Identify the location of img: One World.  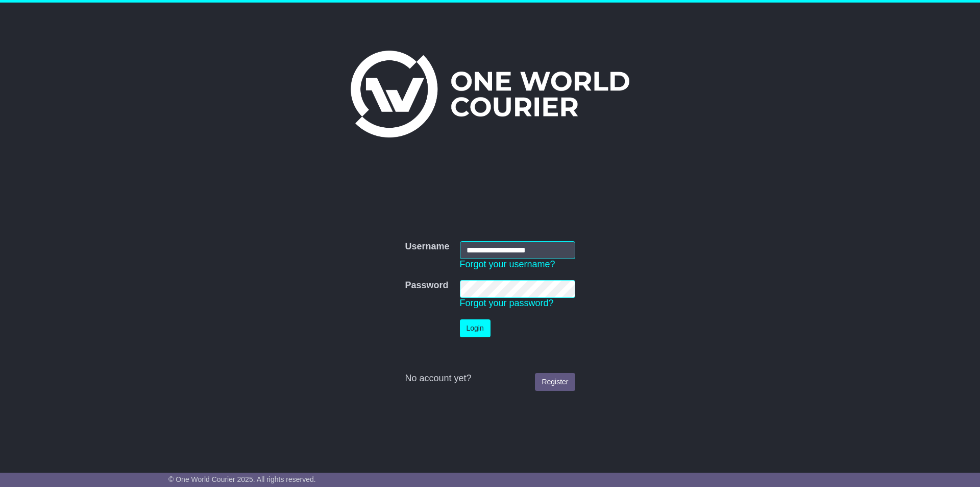
(490, 94).